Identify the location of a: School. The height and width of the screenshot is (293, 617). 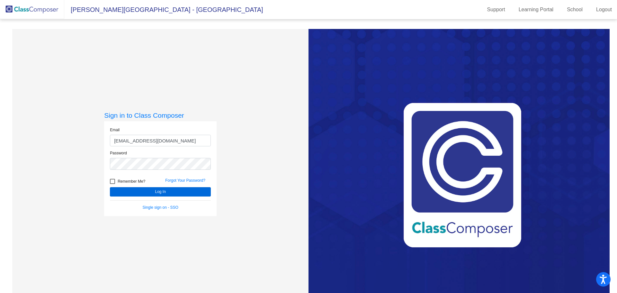
(575, 10).